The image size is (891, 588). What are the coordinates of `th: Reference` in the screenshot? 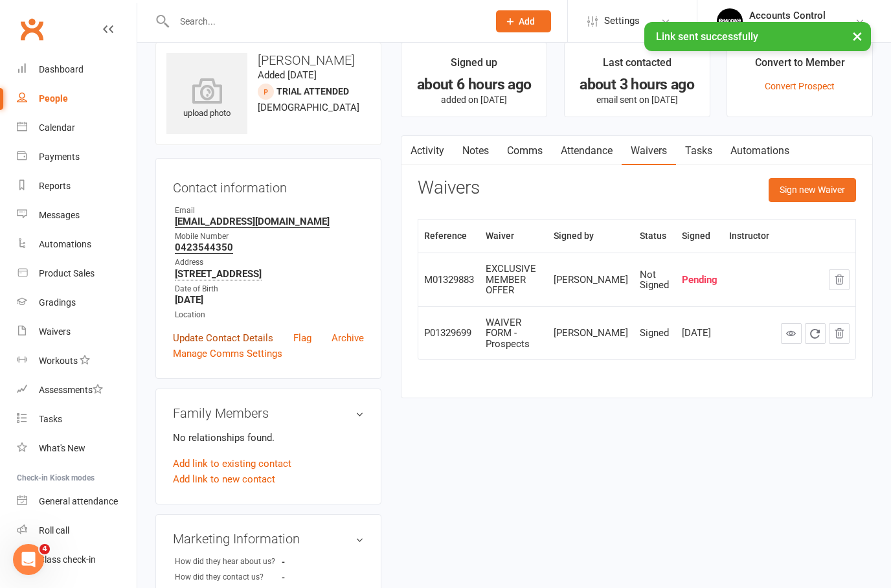 It's located at (449, 236).